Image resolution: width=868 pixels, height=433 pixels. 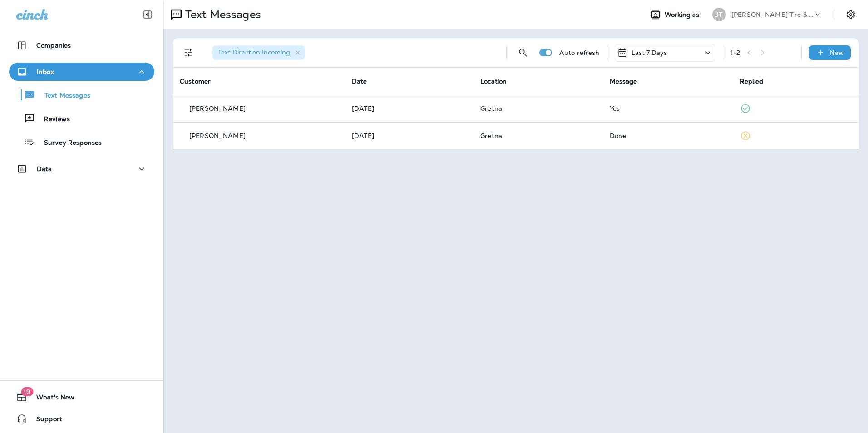 What do you see at coordinates (408, 136) in the screenshot?
I see `p: Sep 10, 2025 11:58 AM` at bounding box center [408, 136].